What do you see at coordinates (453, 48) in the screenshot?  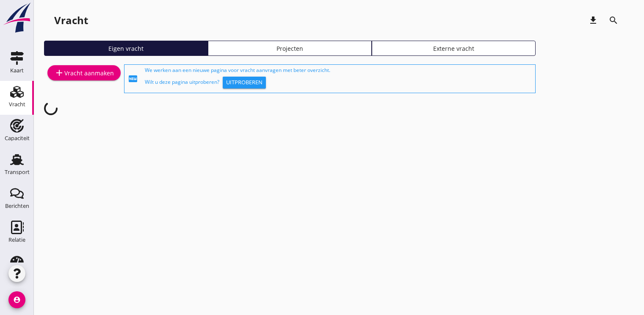 I see `a: Externe vracht` at bounding box center [453, 48].